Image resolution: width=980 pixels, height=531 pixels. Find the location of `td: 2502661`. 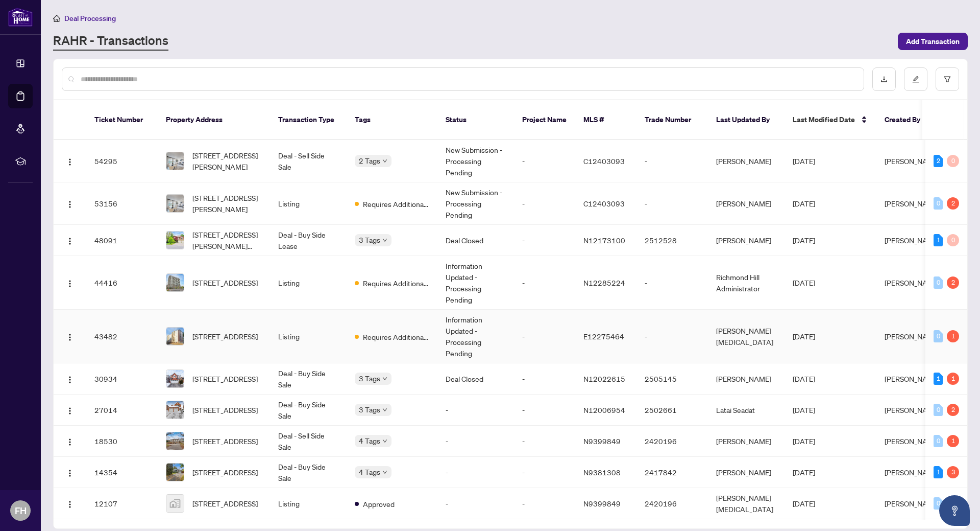

td: 2502661 is located at coordinates (672, 410).